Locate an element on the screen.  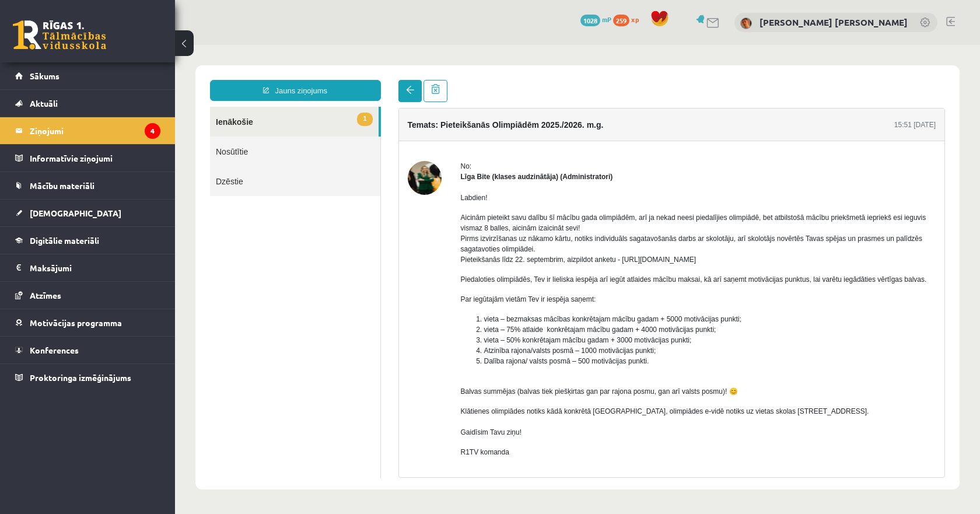
span: Atzīmes is located at coordinates (46, 295).